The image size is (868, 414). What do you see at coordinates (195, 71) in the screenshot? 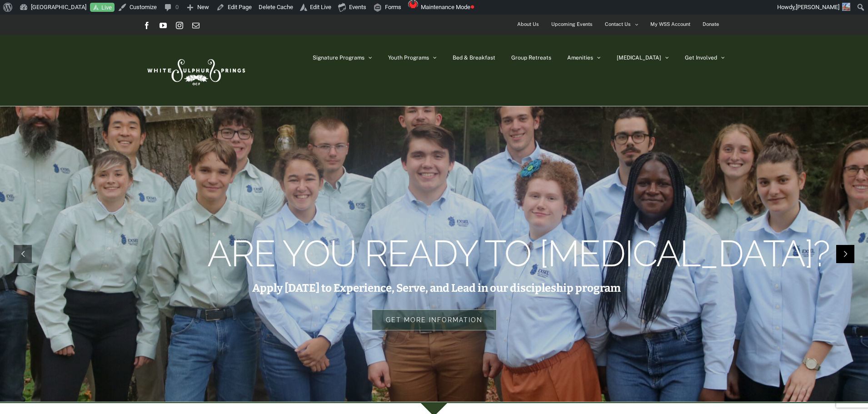
I see `img: White Sulphur Springs Logo` at bounding box center [195, 71].